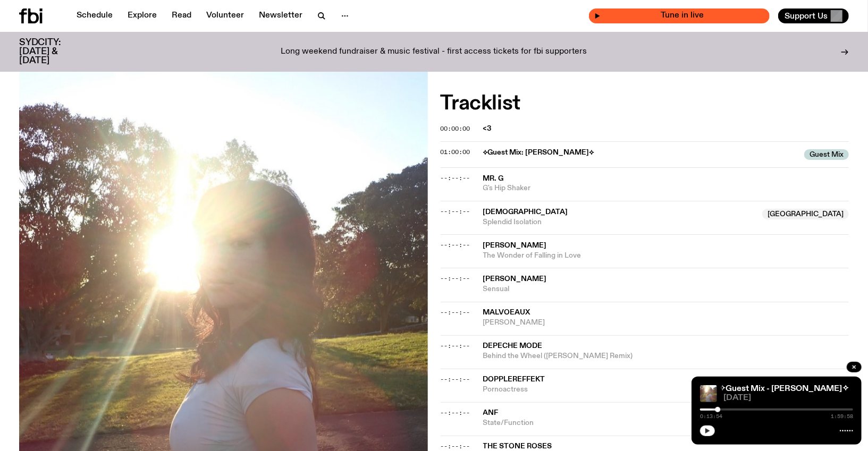 This screenshot has width=868, height=451. Describe the element at coordinates (94, 16) in the screenshot. I see `a: Schedule` at that location.